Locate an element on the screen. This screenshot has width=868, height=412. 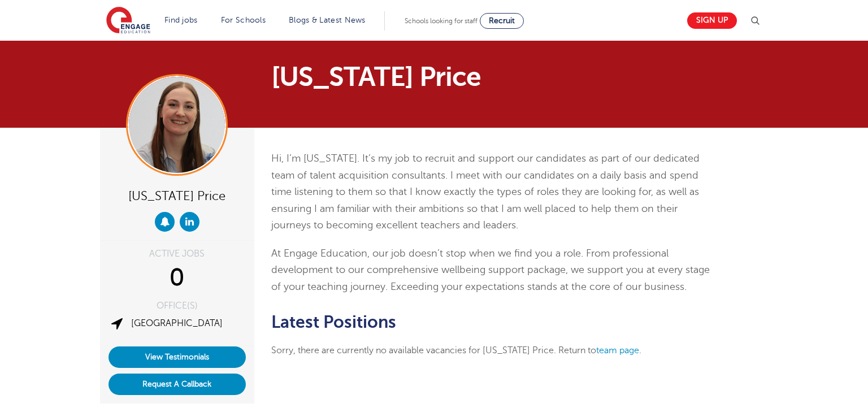
span: At Engage Education, our job doesn’t stop when we find you a role. From professional development ... is located at coordinates (491, 270).